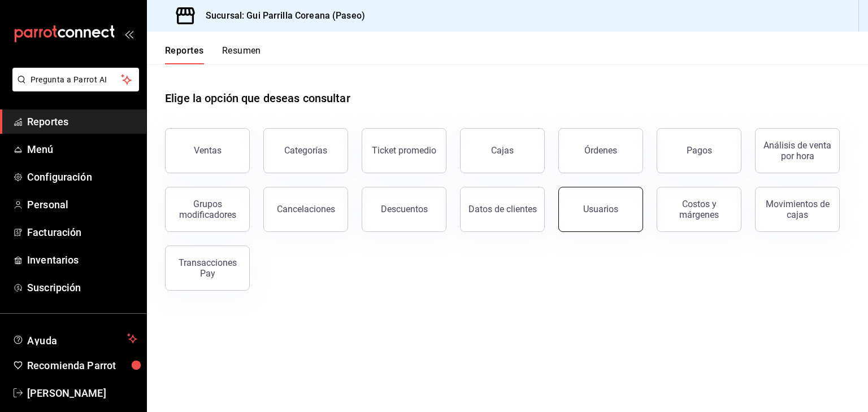  I want to click on button: Pregunta a Parrot AI, so click(76, 80).